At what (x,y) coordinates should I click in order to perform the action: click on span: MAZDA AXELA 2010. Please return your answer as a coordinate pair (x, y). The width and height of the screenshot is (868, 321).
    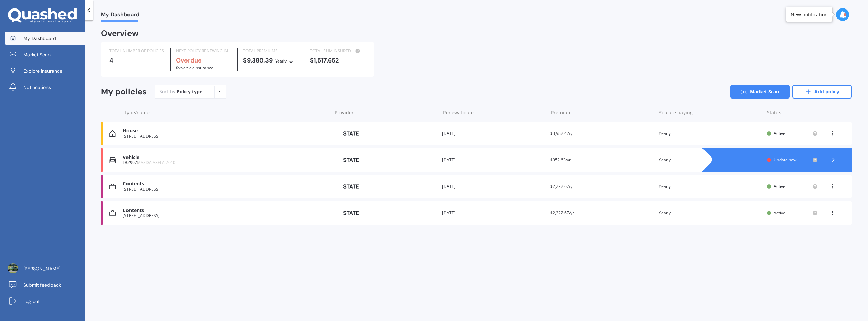
    Looking at the image, I should click on (156, 162).